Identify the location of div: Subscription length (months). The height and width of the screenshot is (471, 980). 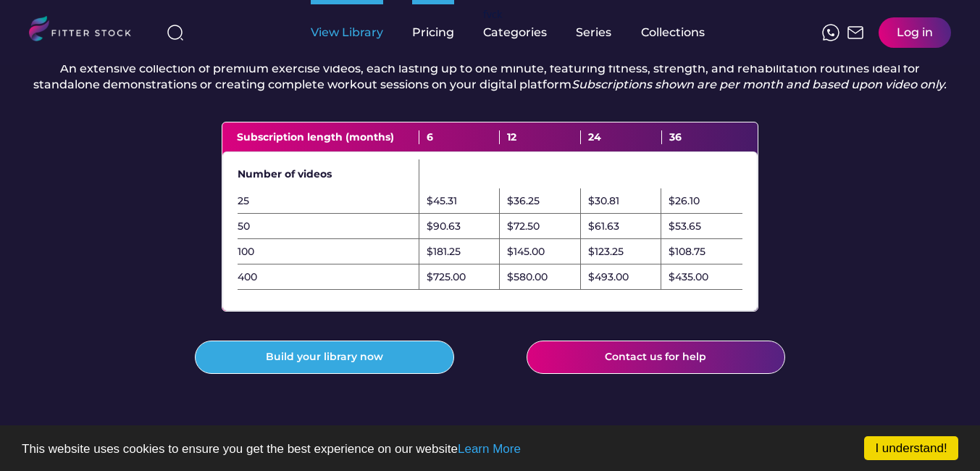
(329, 137).